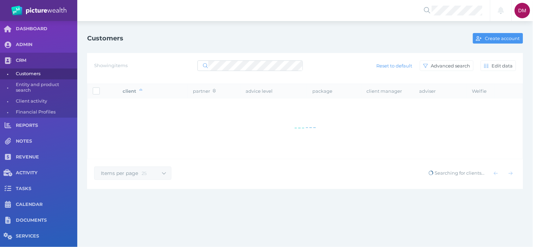 The width and height of the screenshot is (533, 247). What do you see at coordinates (522, 11) in the screenshot?
I see `span: DM` at bounding box center [522, 11].